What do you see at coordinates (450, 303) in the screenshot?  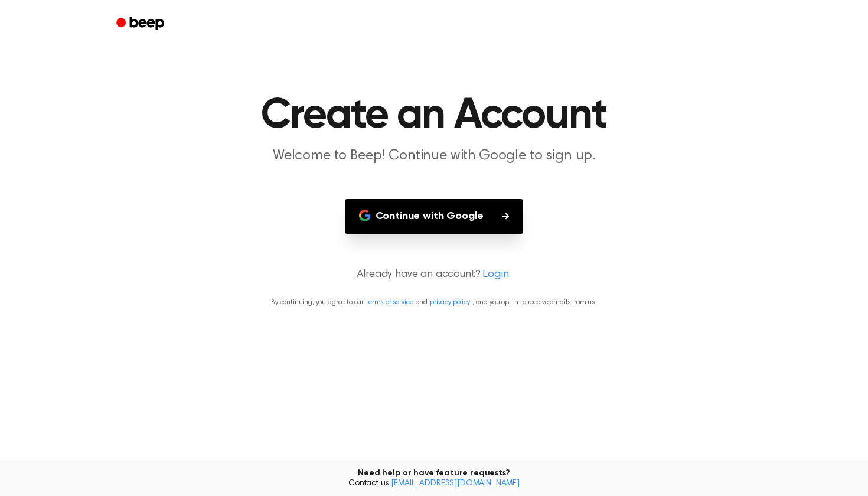 I see `a: privacy policy` at bounding box center [450, 303].